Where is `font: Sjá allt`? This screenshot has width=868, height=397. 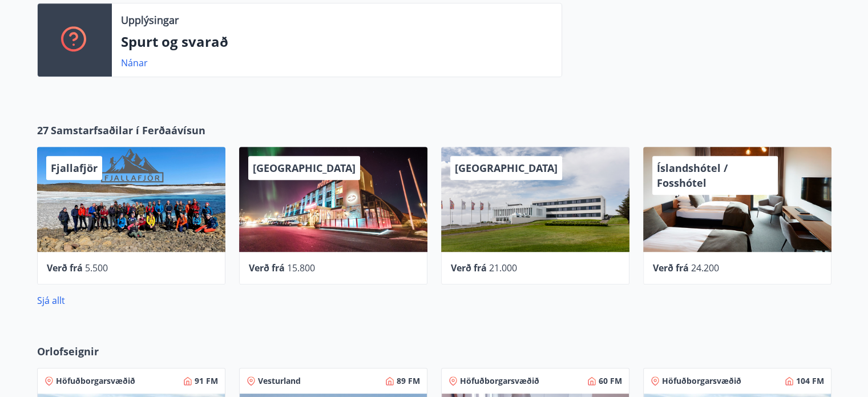 font: Sjá allt is located at coordinates (50, 300).